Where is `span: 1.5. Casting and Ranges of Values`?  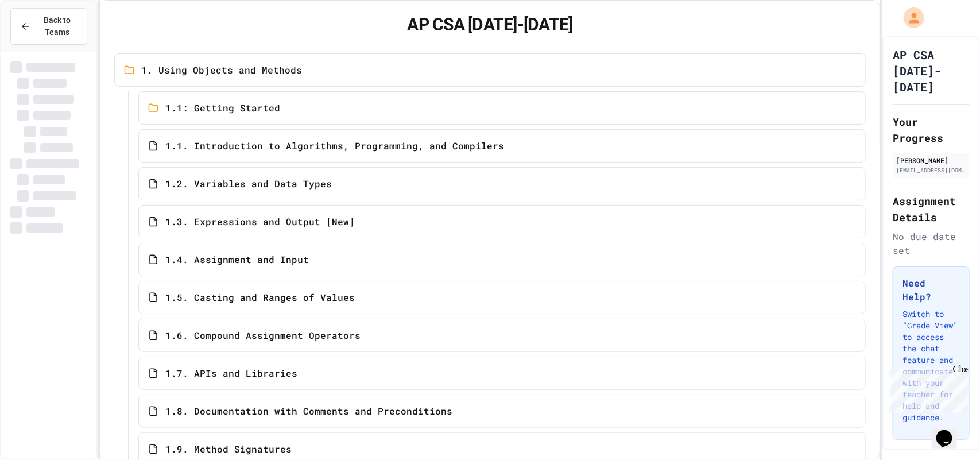
span: 1.5. Casting and Ranges of Values is located at coordinates (261, 297).